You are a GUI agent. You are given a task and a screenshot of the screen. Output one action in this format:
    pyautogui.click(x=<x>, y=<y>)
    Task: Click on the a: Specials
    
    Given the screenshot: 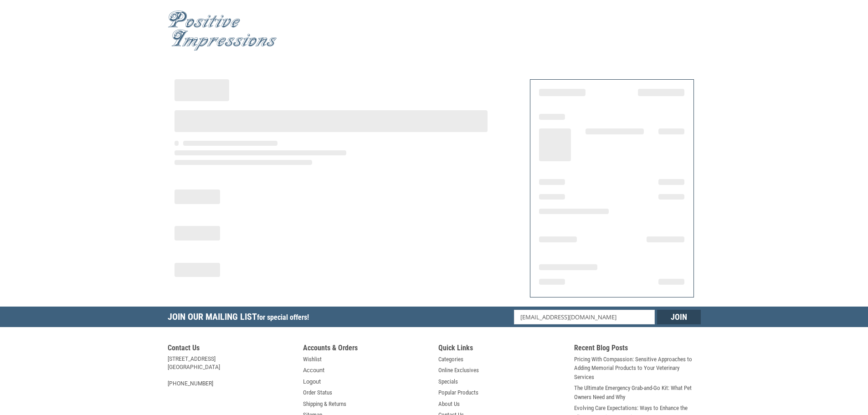 What is the action you would take?
    pyautogui.click(x=448, y=382)
    